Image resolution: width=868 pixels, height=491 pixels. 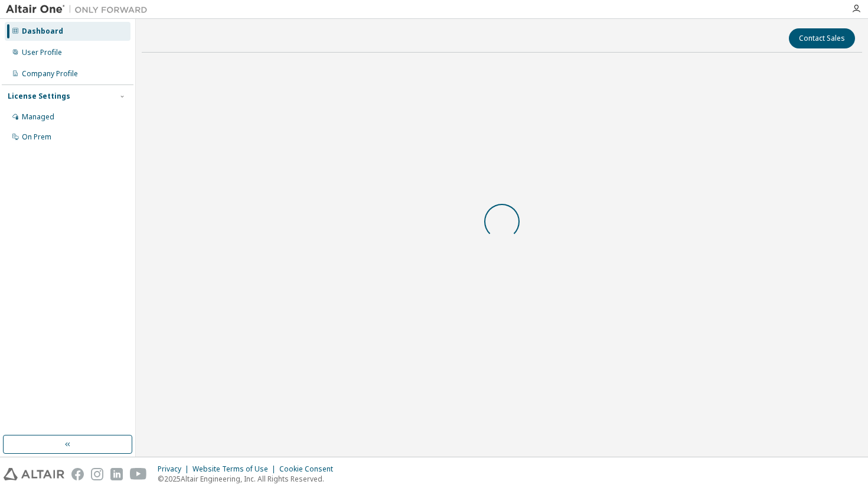 I want to click on div: On Prem, so click(x=37, y=137).